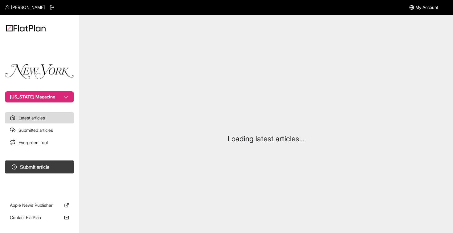 The height and width of the screenshot is (233, 453). What do you see at coordinates (39, 118) in the screenshot?
I see `a: Latest articles` at bounding box center [39, 118].